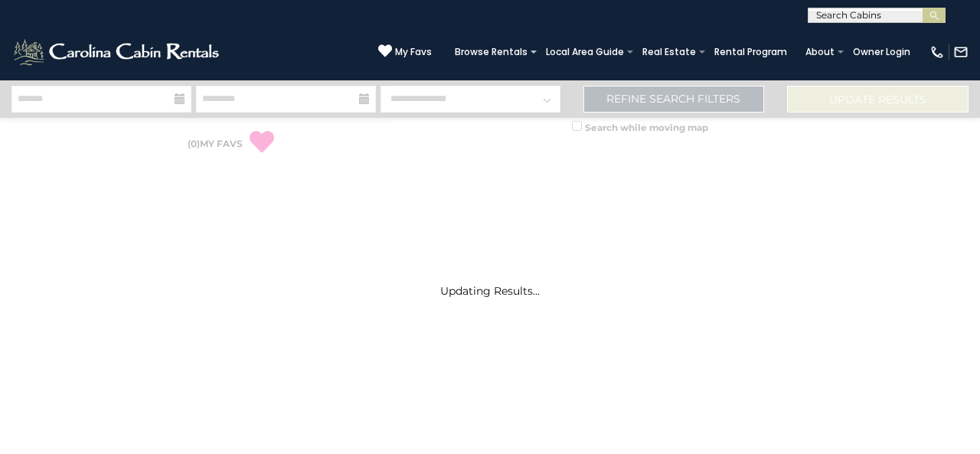  What do you see at coordinates (750, 52) in the screenshot?
I see `a: Rental Program` at bounding box center [750, 52].